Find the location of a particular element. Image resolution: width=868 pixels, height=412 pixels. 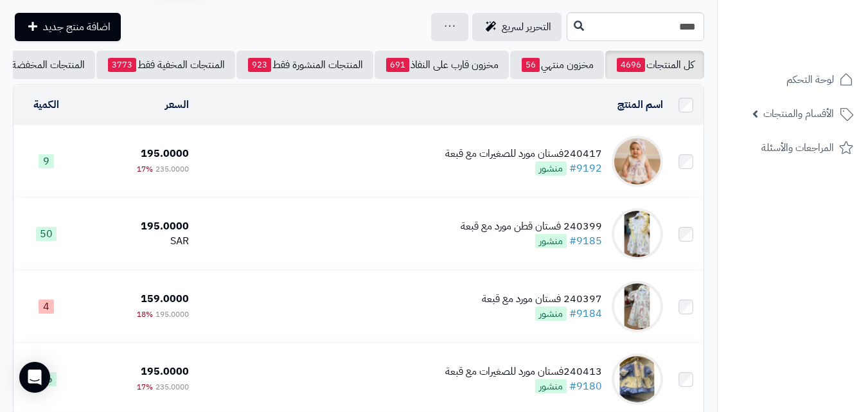

span: 4696 is located at coordinates (631, 65).